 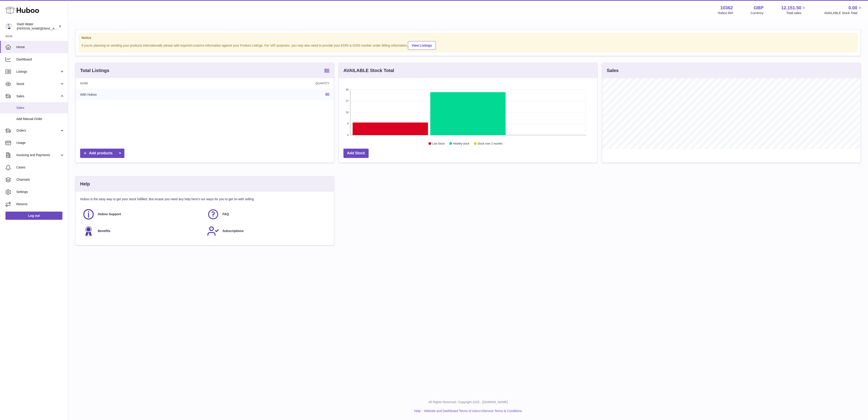 I want to click on span: Add Manual Order, so click(x=41, y=119).